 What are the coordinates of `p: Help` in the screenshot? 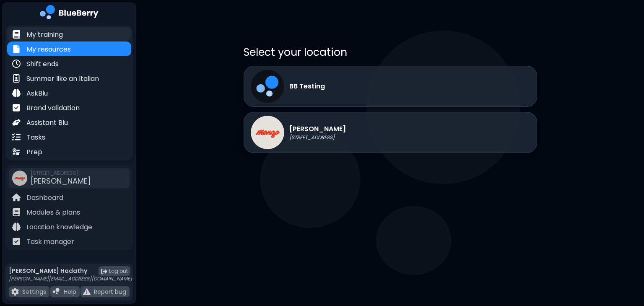 It's located at (70, 291).